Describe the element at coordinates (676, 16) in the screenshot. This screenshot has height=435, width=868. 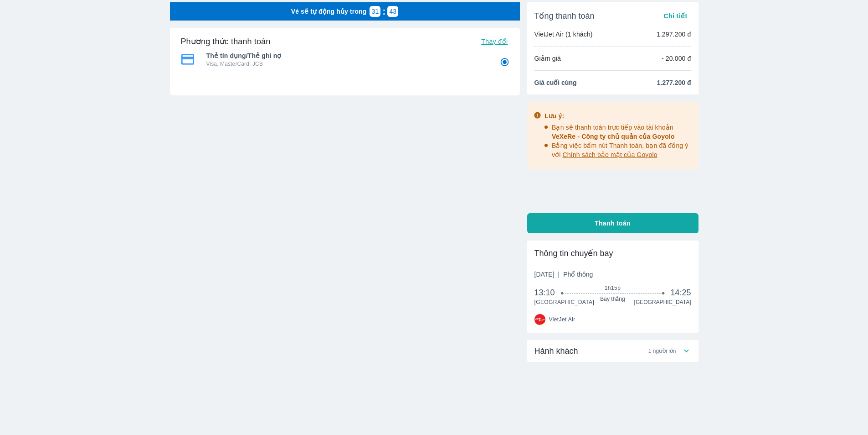
I see `button: Chi tiết` at that location.